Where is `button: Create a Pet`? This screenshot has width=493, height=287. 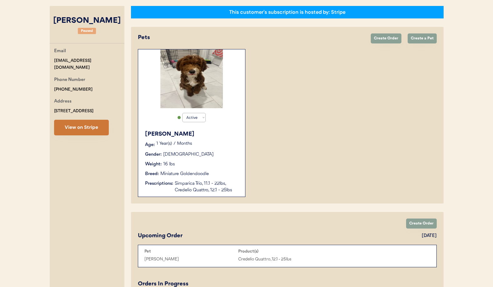
button: Create a Pet is located at coordinates (422, 38).